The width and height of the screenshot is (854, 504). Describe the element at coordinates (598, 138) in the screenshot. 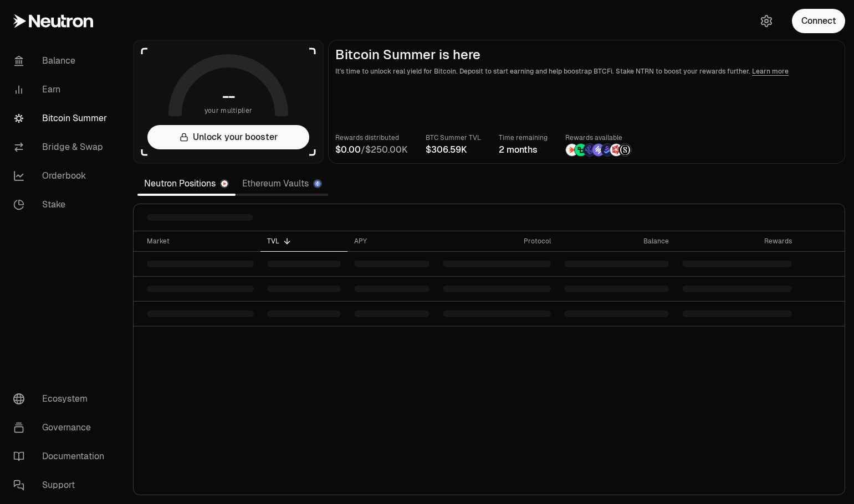

I see `p: Rewards available` at that location.